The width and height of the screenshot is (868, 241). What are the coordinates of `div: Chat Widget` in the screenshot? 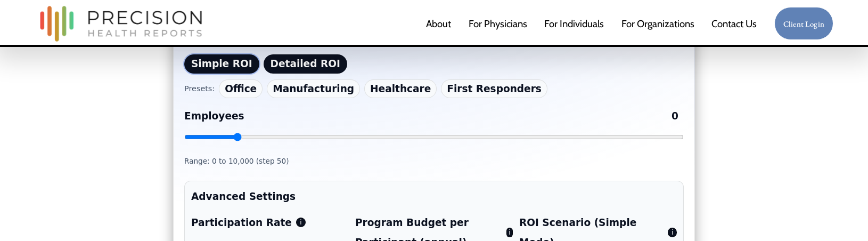 It's located at (842, 215).